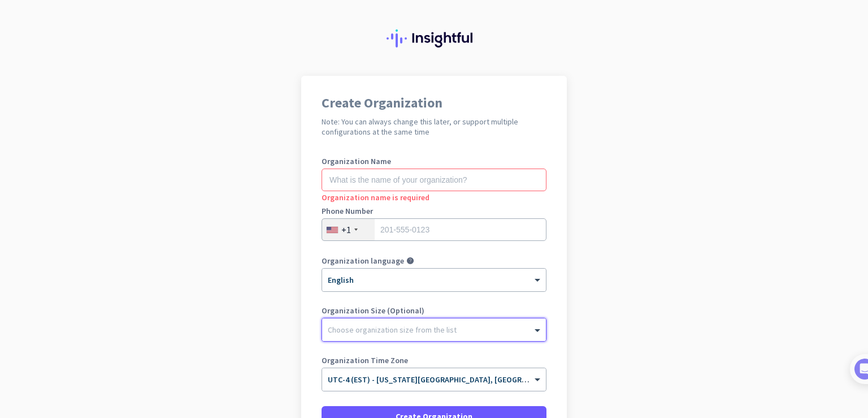  I want to click on span: Organization name is required, so click(376, 198).